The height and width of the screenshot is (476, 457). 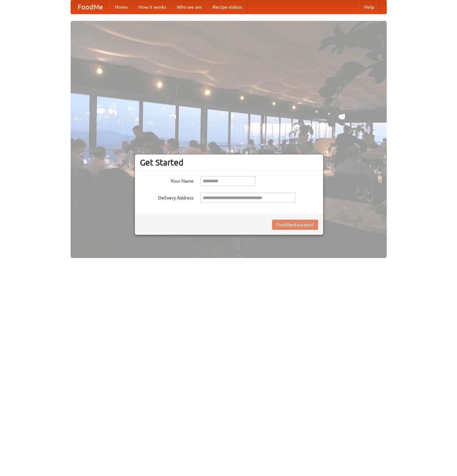 I want to click on a: FoodMe, so click(x=90, y=7).